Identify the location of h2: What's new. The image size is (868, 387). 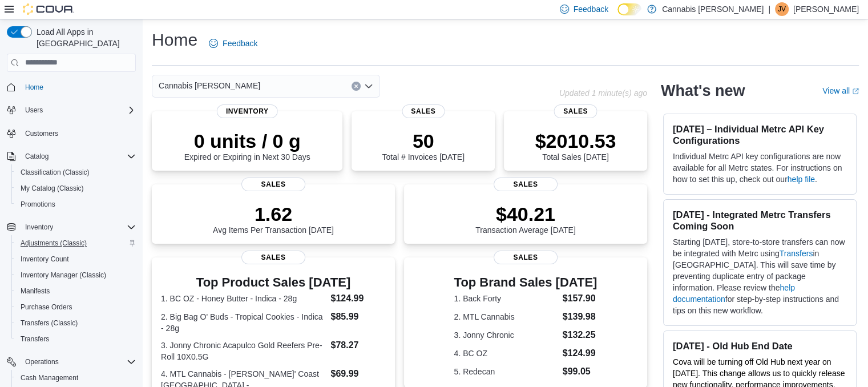
(702, 91).